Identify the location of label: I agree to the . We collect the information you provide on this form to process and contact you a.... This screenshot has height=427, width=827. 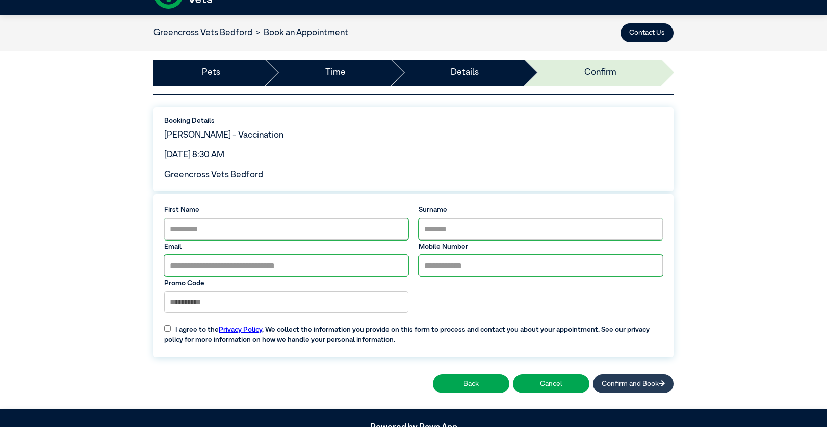
(414, 332).